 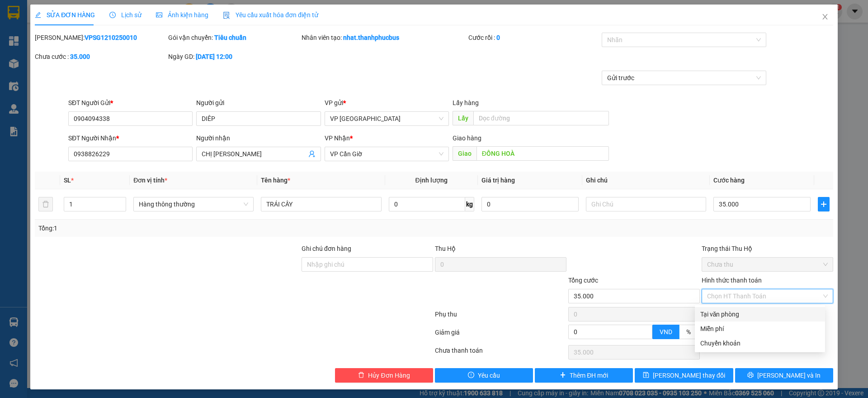 What do you see at coordinates (337, 138) in the screenshot?
I see `span: VP Nhận` at bounding box center [337, 138].